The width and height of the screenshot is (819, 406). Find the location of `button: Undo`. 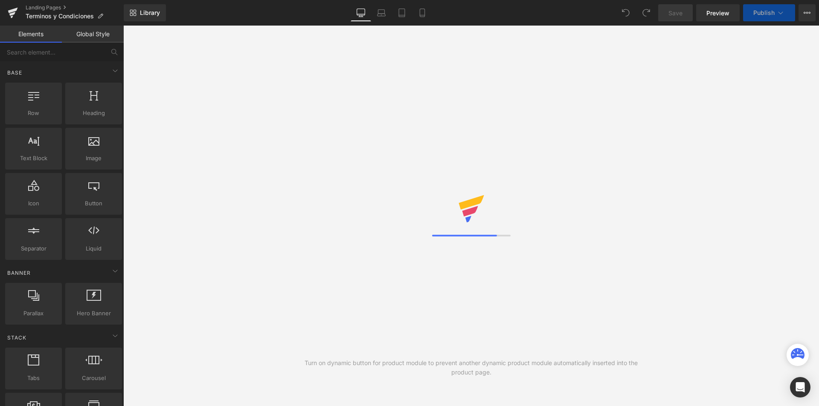

button: Undo is located at coordinates (626, 13).